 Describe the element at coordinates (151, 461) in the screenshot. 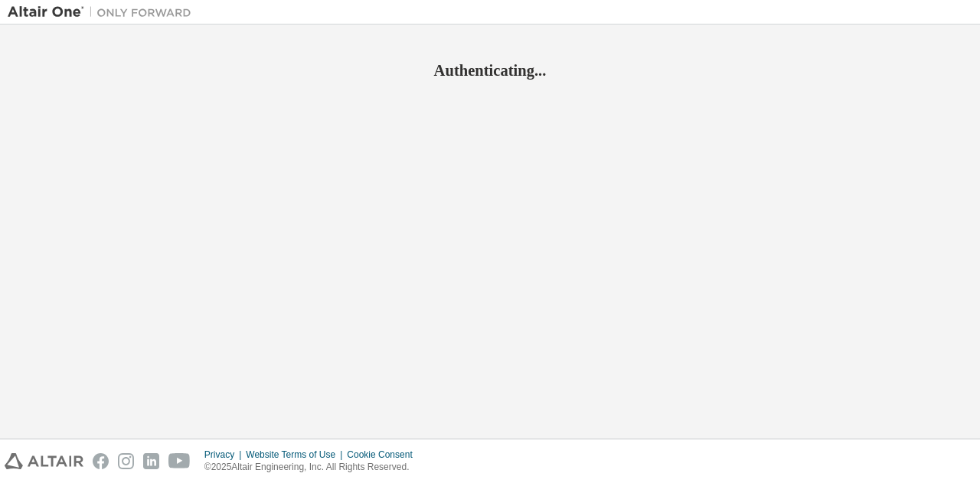

I see `img: linkedin.svg` at that location.